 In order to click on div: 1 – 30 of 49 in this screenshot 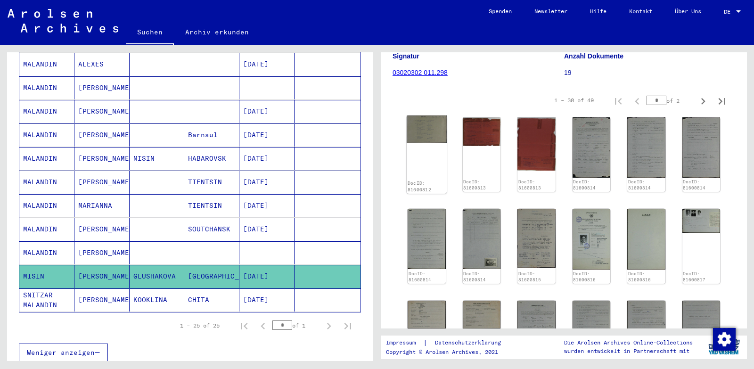, I will do `click(574, 100)`.